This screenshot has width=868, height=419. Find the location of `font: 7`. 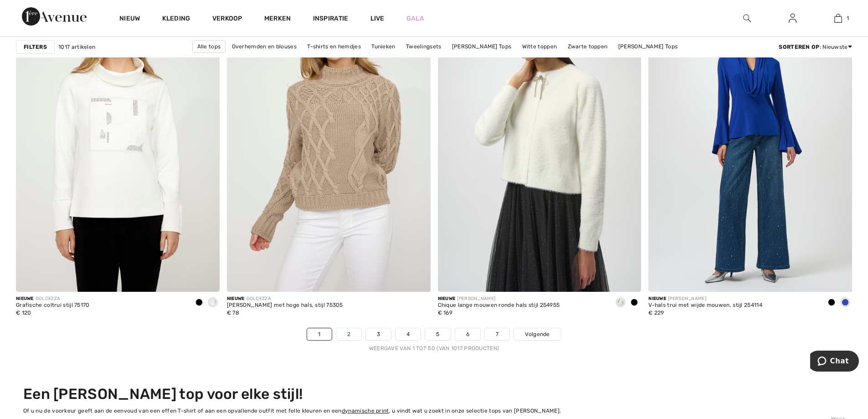

font: 7 is located at coordinates (497, 334).